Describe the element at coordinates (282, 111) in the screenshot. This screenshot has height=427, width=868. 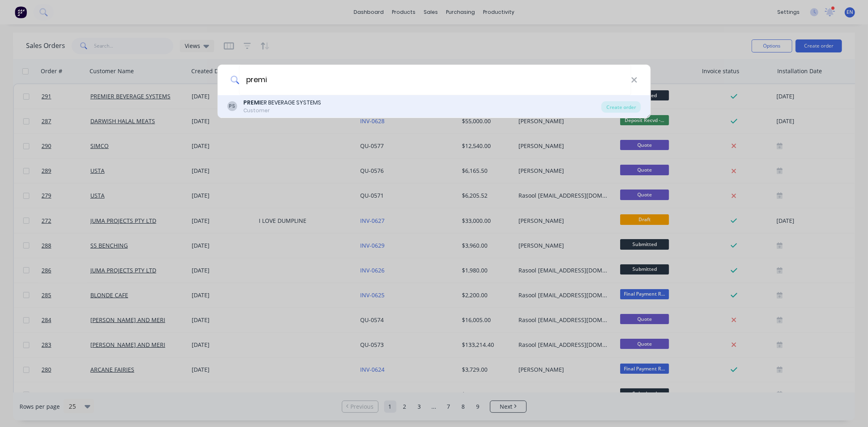
I see `div: Customer` at that location.